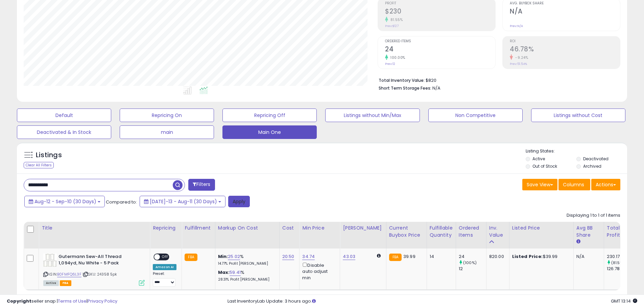  Describe the element at coordinates (319, 228) in the screenshot. I see `div: Min Price` at that location.